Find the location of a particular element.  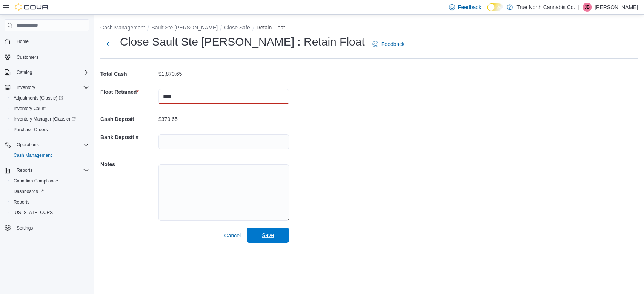

button: Close Safe is located at coordinates (237, 27).